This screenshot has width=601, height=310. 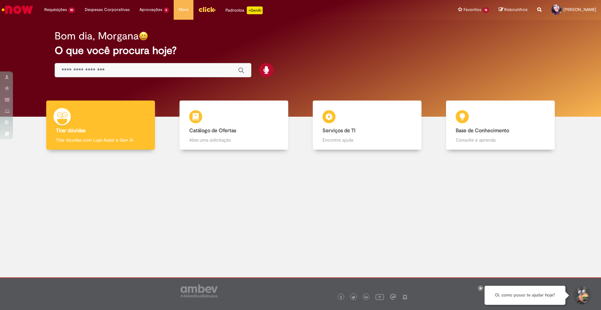 What do you see at coordinates (166, 10) in the screenshot?
I see `span: 4` at bounding box center [166, 10].